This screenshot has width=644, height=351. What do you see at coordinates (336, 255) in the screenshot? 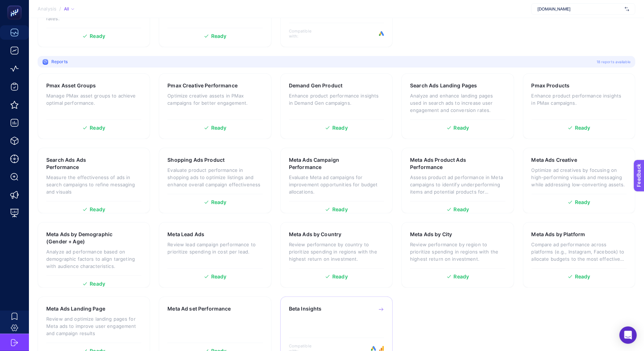
I see `a: Meta Ads by CountryReview performance by country to prioritize spending in regions with the highe...` at bounding box center [336, 255].